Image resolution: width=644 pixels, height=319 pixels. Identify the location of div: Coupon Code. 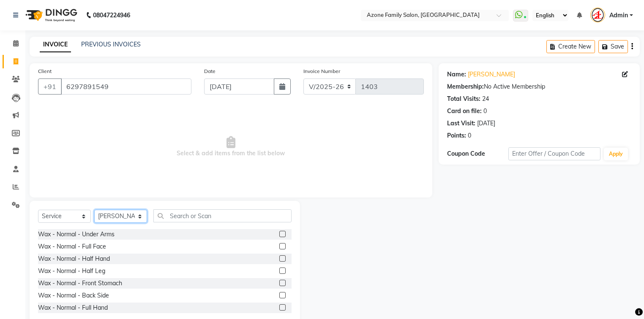
(478, 154).